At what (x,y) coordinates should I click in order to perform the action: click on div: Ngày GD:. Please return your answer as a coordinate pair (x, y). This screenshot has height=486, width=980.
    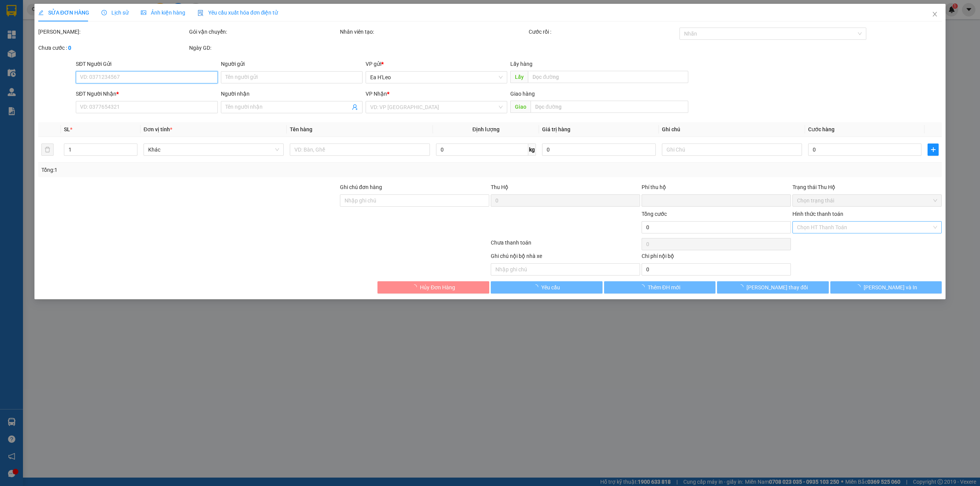
    Looking at the image, I should click on (264, 48).